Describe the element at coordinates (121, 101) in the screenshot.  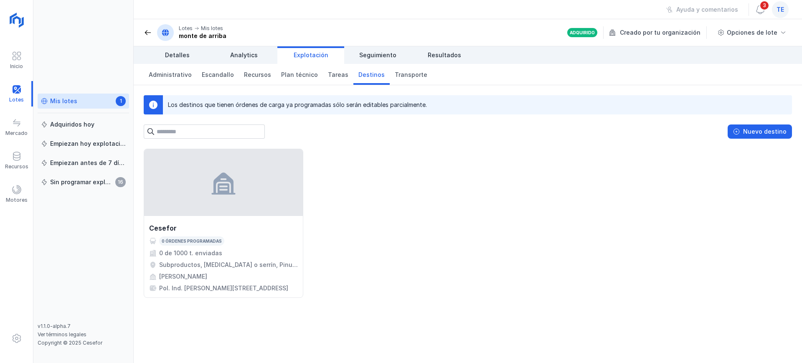
I see `span: 1` at that location.